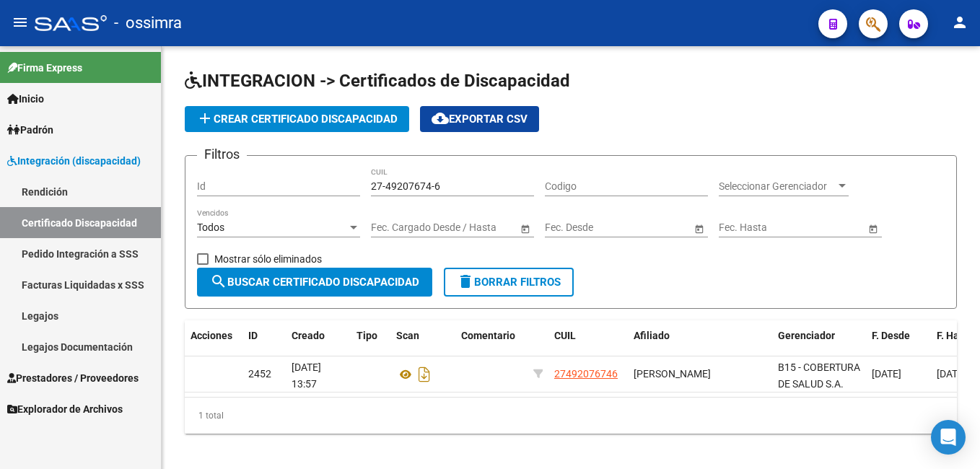 This screenshot has height=469, width=980. What do you see at coordinates (20, 23) in the screenshot?
I see `mat-icon: menu` at bounding box center [20, 23].